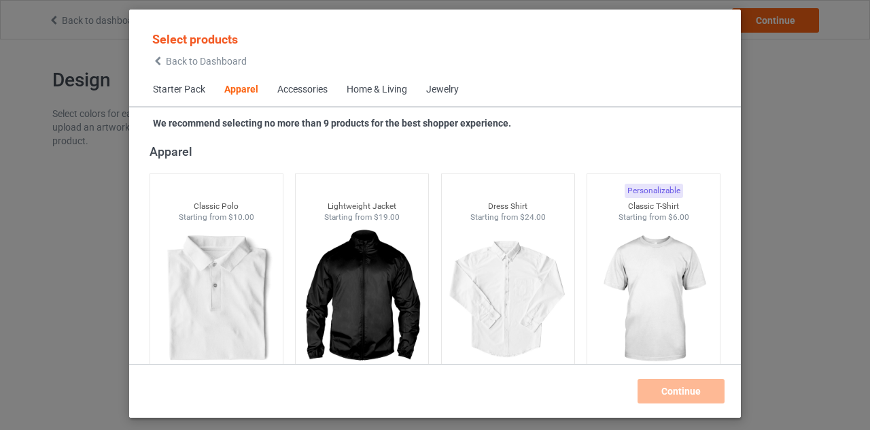  What do you see at coordinates (216, 206) in the screenshot?
I see `div: Classic Polo` at bounding box center [216, 206].